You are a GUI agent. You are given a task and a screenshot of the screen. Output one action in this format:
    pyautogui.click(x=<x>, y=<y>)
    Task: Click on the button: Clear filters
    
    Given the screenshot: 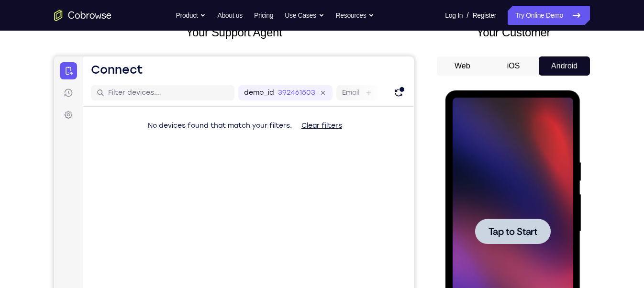 What is the action you would take?
    pyautogui.click(x=268, y=69)
    